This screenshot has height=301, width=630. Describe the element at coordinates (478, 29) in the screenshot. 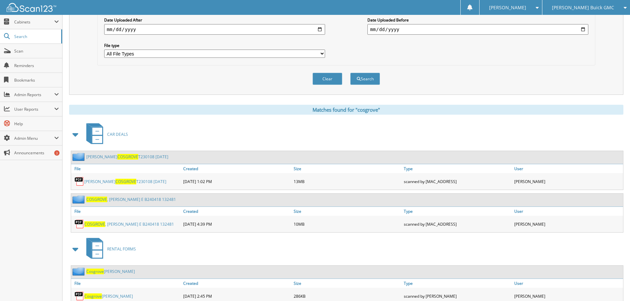

I see `input: end` at that location.